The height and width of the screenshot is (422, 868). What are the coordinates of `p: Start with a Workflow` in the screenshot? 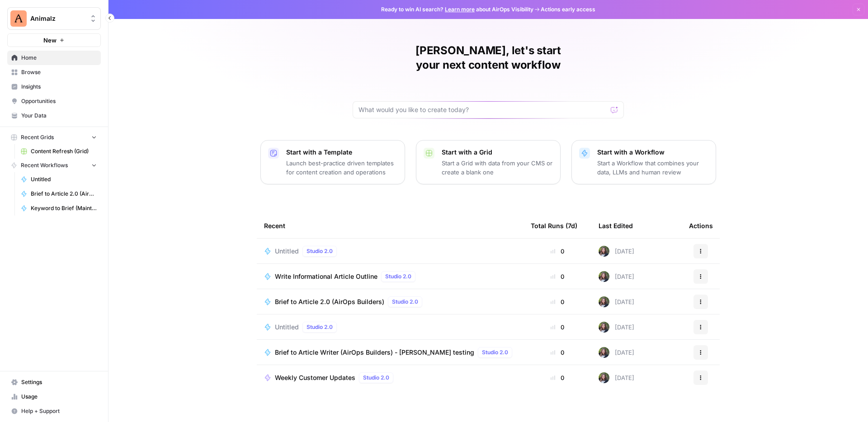 It's located at (653, 152).